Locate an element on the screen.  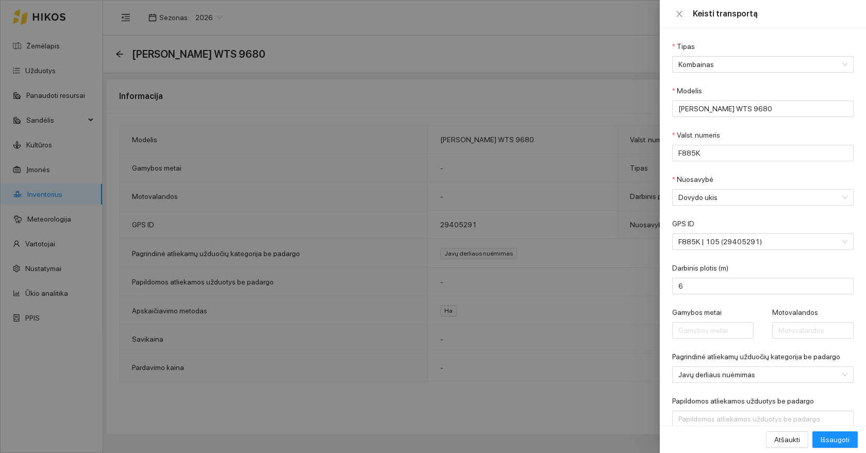
label: GPS ID is located at coordinates (683, 224).